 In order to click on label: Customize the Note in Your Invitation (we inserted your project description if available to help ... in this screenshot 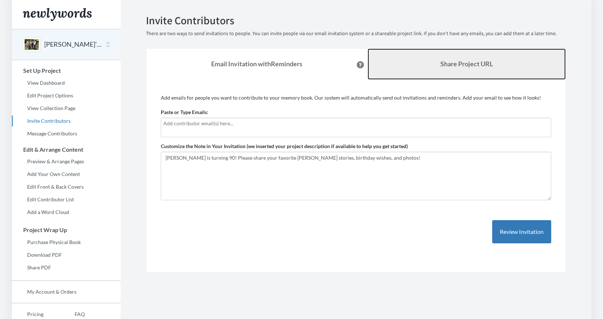, I will do `click(284, 146)`.